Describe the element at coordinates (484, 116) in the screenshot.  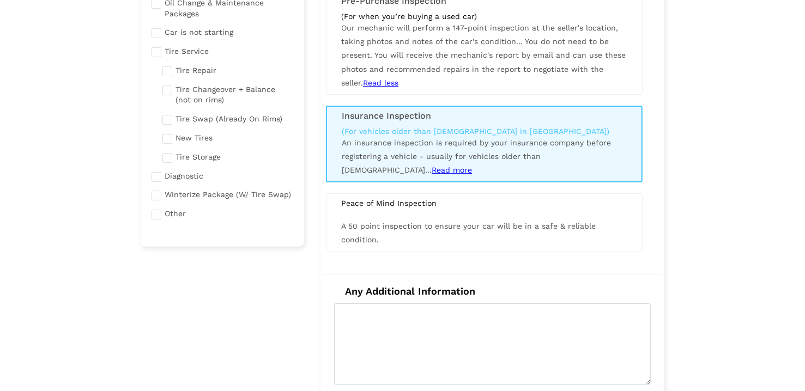
I see `h3: Insurance Inspection` at that location.